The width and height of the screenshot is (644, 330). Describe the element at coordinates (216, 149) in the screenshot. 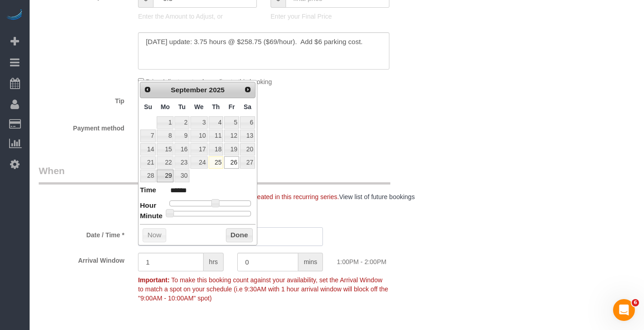

I see `a: 18` at that location.